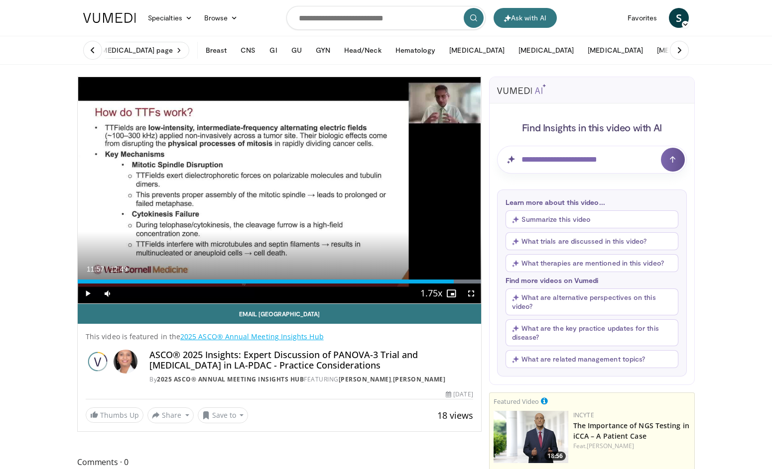  I want to click on a: 18:56, so click(531, 437).